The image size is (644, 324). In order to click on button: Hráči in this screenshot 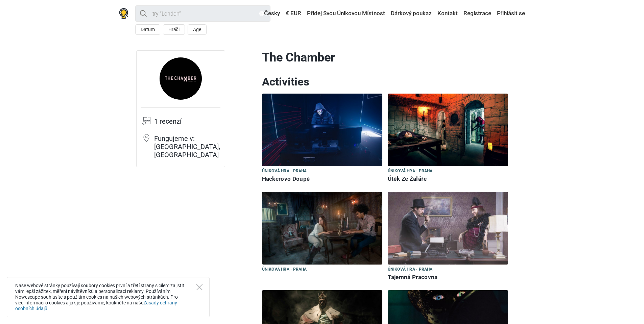, I will do `click(174, 29)`.